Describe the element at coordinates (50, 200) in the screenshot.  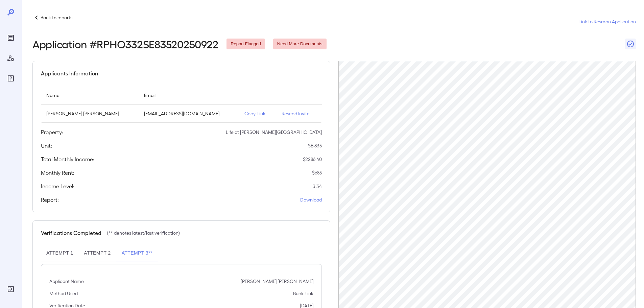
I see `h5: Report:` at that location.